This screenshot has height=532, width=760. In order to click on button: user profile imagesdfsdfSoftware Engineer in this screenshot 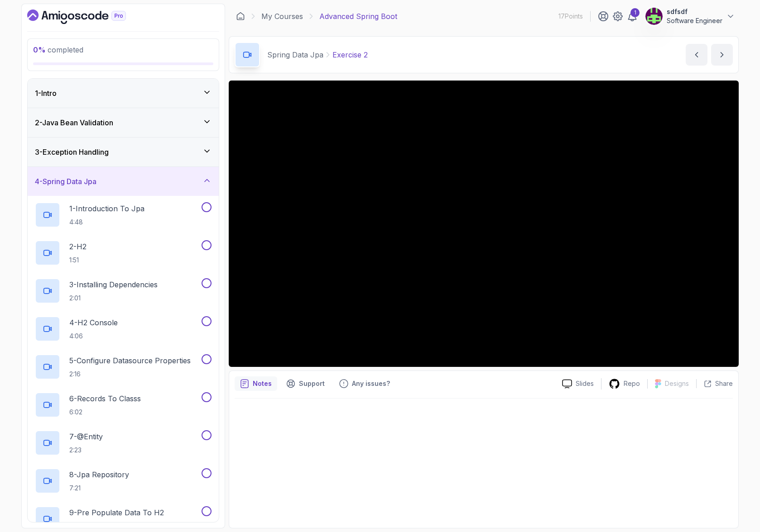, I will do `click(690, 16)`.